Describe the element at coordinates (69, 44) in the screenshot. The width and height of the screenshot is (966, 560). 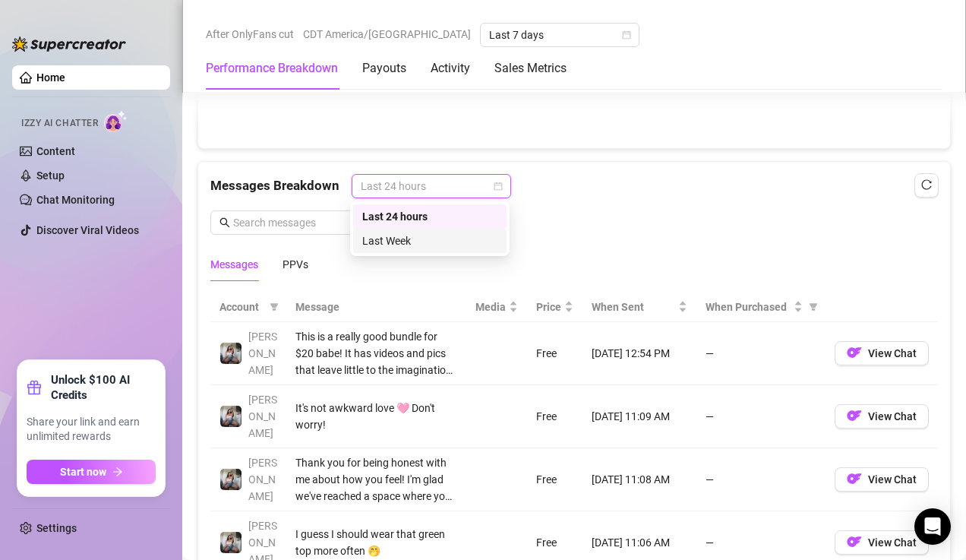
I see `img: logo-BBDzfeDw.svg` at that location.